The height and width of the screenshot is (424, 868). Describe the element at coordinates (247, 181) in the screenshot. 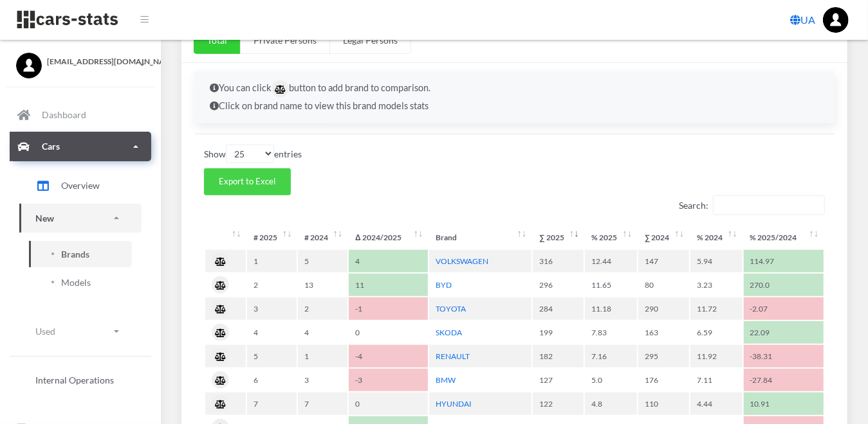

I see `span: Export to Excel` at that location.